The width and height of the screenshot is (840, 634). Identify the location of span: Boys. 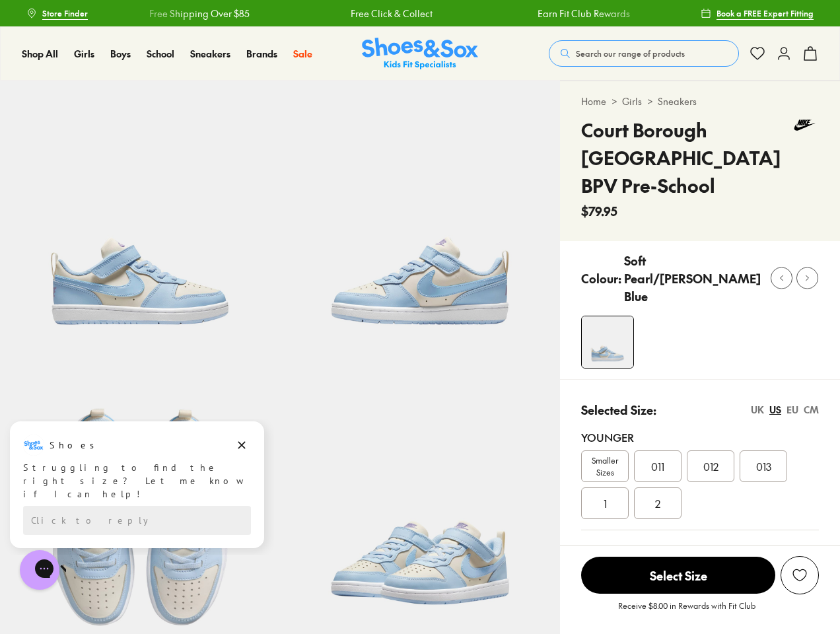
(120, 53).